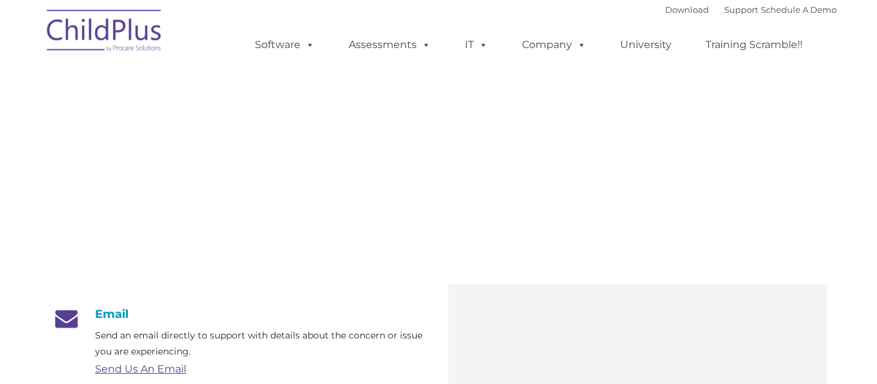 This screenshot has height=384, width=877. Describe the element at coordinates (284, 45) in the screenshot. I see `a: Software` at that location.